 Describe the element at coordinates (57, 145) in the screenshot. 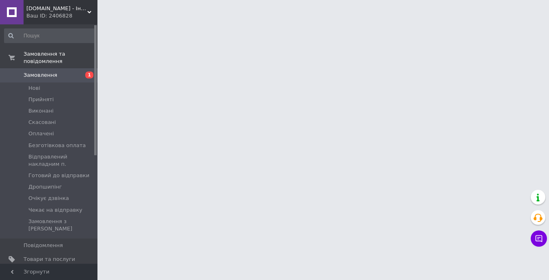

I see `span: Безготівкова оплата` at that location.